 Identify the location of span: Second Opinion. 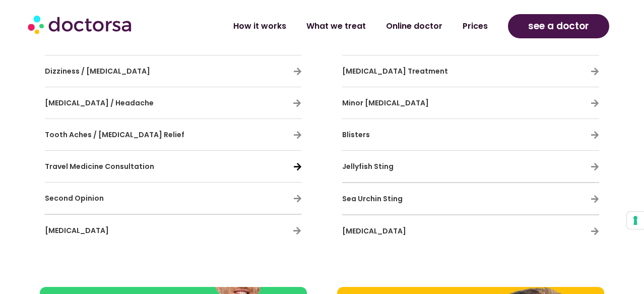
(74, 198).